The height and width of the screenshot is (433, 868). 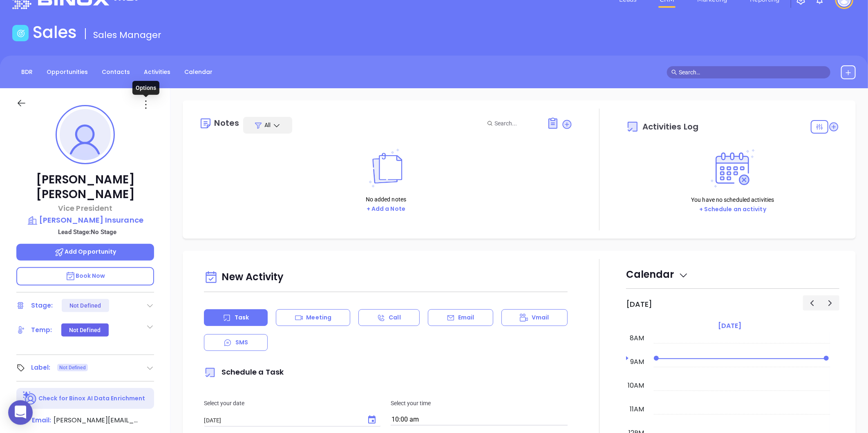 What do you see at coordinates (385, 209) in the screenshot?
I see `button: + Add a Note` at bounding box center [385, 209].